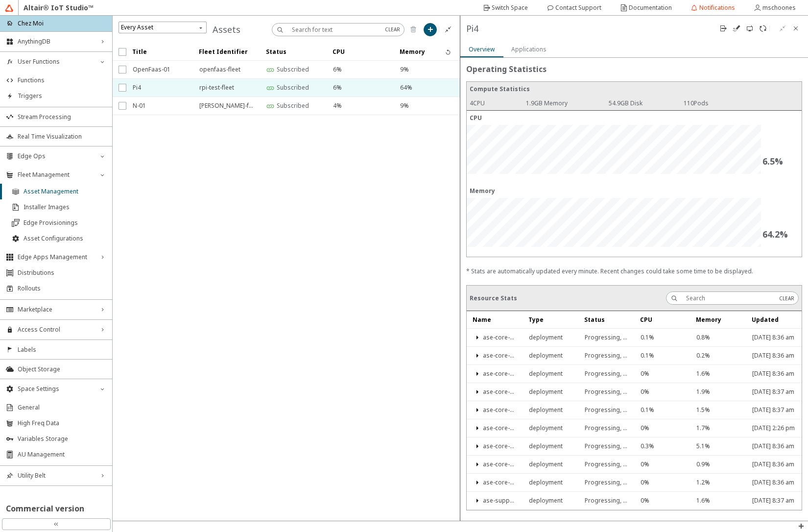 This screenshot has height=532, width=808. I want to click on span: Utility Belt, so click(56, 476).